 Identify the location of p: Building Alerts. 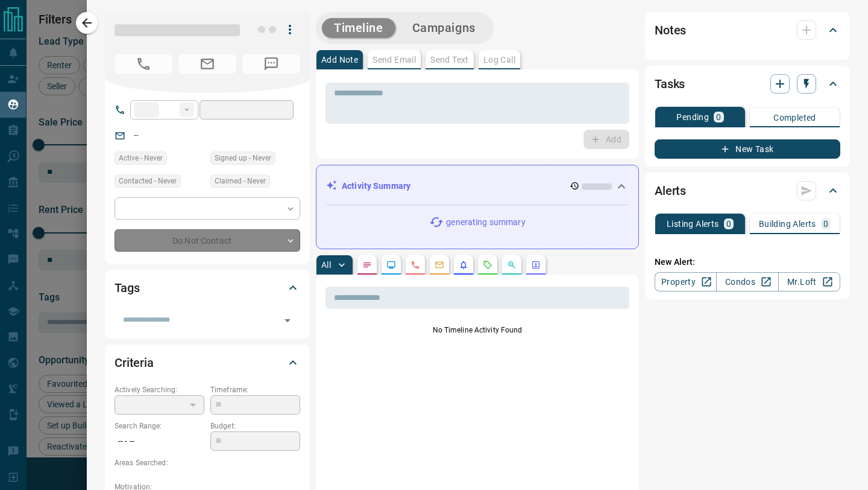
(787, 224).